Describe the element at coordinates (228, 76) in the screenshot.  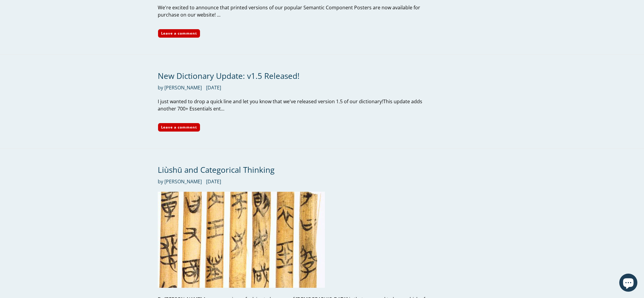
I see `a: New Dictionary Update: v1.5 Released!` at that location.